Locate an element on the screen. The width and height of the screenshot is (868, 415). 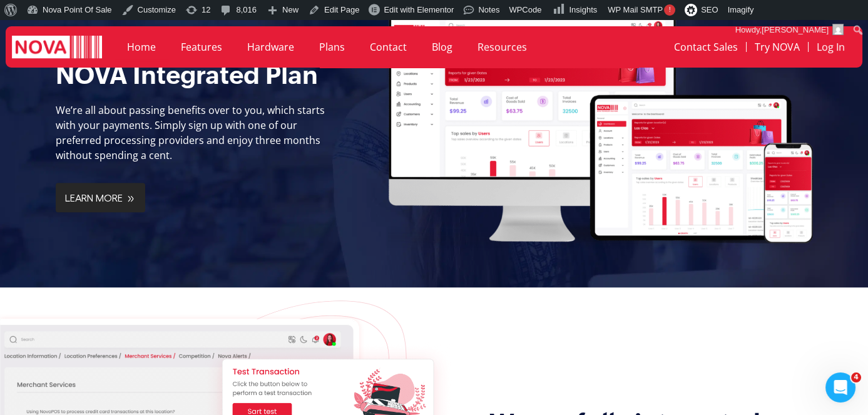
p: We’re all about passing benefits over to you, which starts with your payments. Simply sign up wit... is located at coordinates (196, 133).